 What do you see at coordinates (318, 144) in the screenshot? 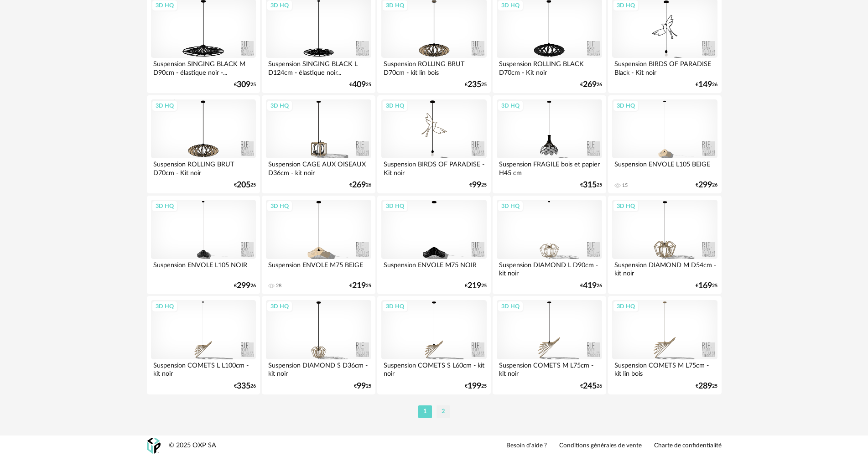
I see `a: 3D HQ Suspension CAGE AUX OISEAUX D36cm - kit noir €26926` at bounding box center [318, 144].